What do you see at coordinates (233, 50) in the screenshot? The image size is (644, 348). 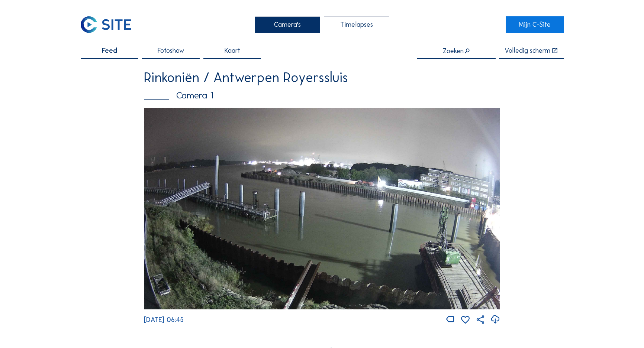 I see `span: Kaart` at bounding box center [233, 50].